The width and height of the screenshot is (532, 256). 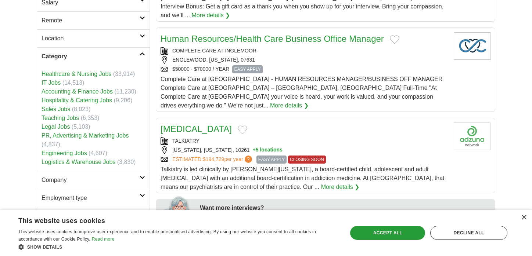 I want to click on a: Hospitality & Catering Jobs, so click(x=77, y=100).